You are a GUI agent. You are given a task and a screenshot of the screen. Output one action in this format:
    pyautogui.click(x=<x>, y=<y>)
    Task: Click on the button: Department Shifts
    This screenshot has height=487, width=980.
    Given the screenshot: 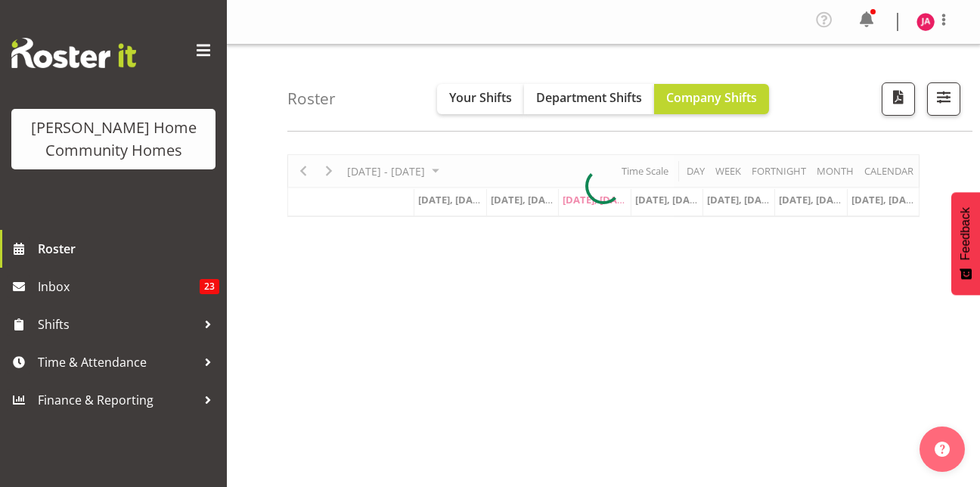 What is the action you would take?
    pyautogui.click(x=589, y=99)
    